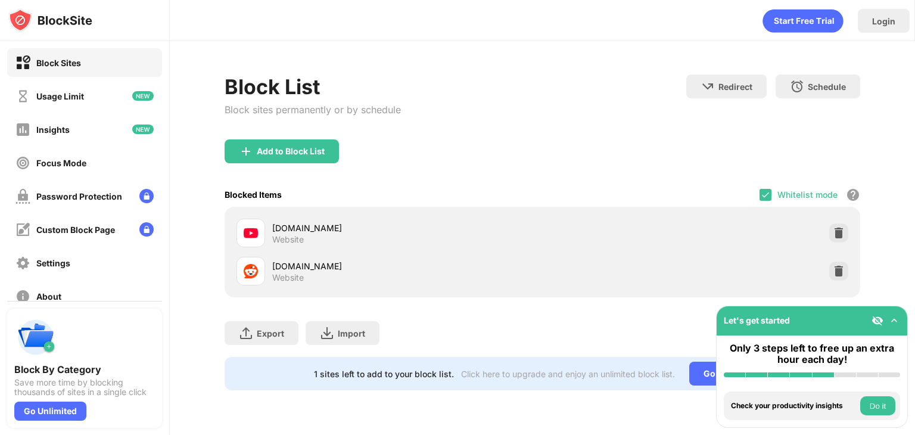 This screenshot has height=435, width=915. I want to click on img: block-on.svg, so click(23, 63).